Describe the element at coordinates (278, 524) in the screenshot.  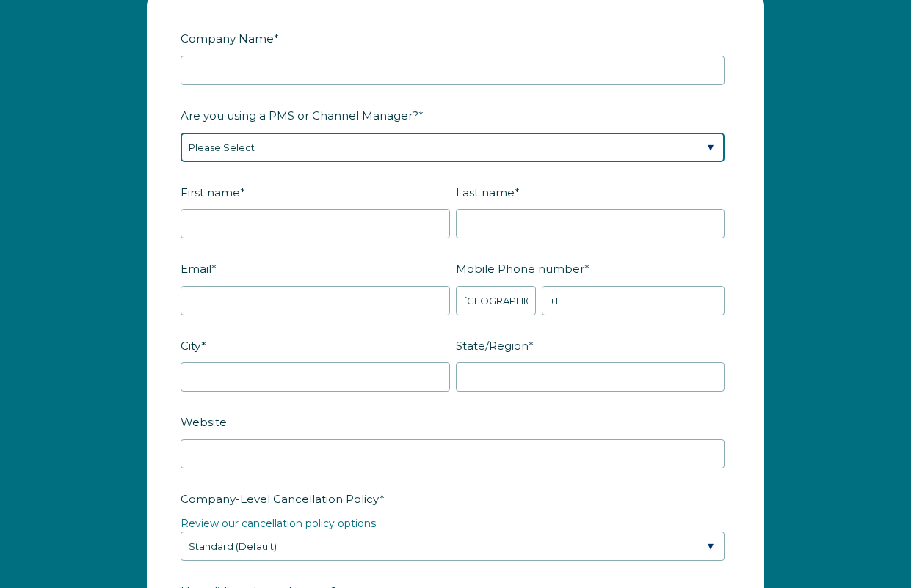
I see `a: Review our cancellation policy options` at that location.